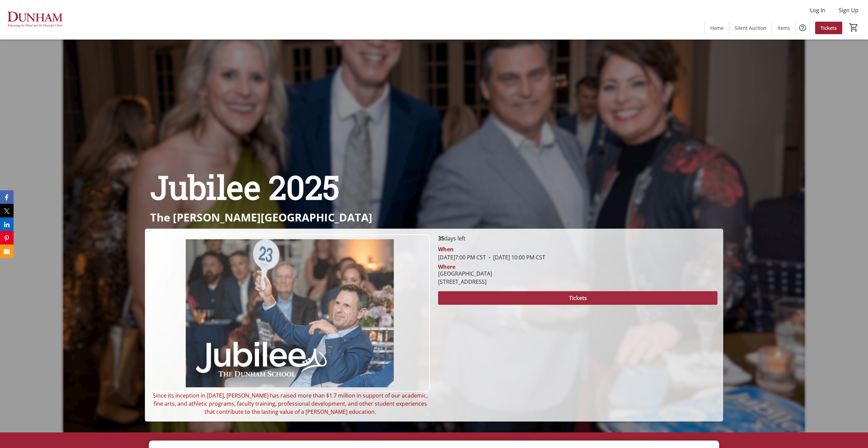 Image resolution: width=868 pixels, height=448 pixels. Describe the element at coordinates (854, 28) in the screenshot. I see `button: Cart` at that location.